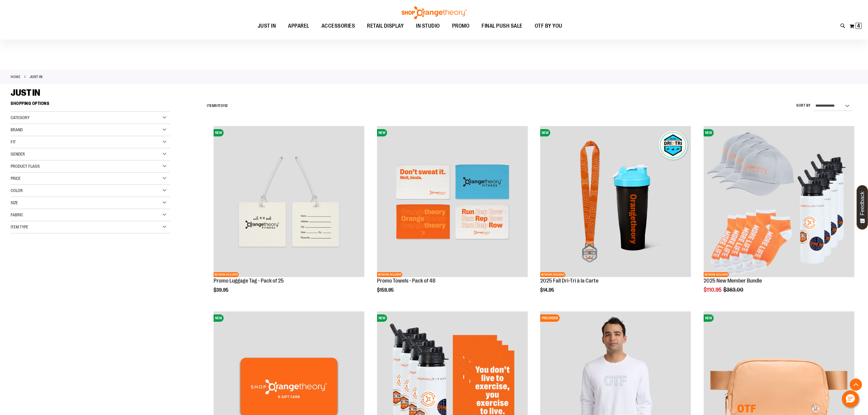  I want to click on a: 2025 Fall Dri-Tri à la Carte, so click(569, 281).